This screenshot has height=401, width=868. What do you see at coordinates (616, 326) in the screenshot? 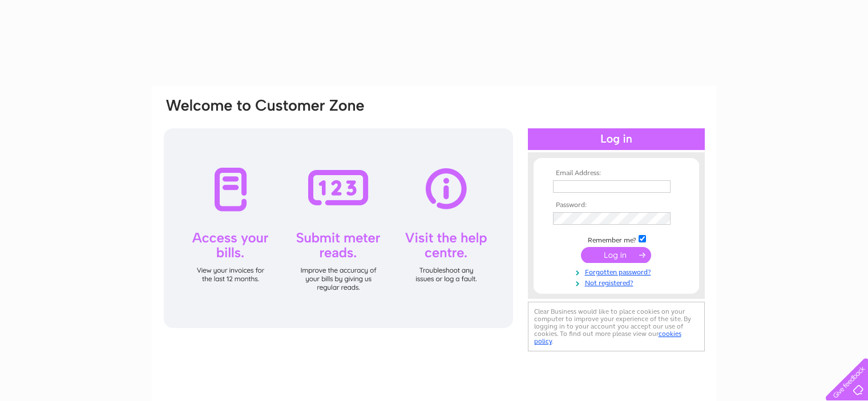
I see `div: Clear Business would like to place cookies on your computer to improve your experience of the sit...` at bounding box center [616, 326].